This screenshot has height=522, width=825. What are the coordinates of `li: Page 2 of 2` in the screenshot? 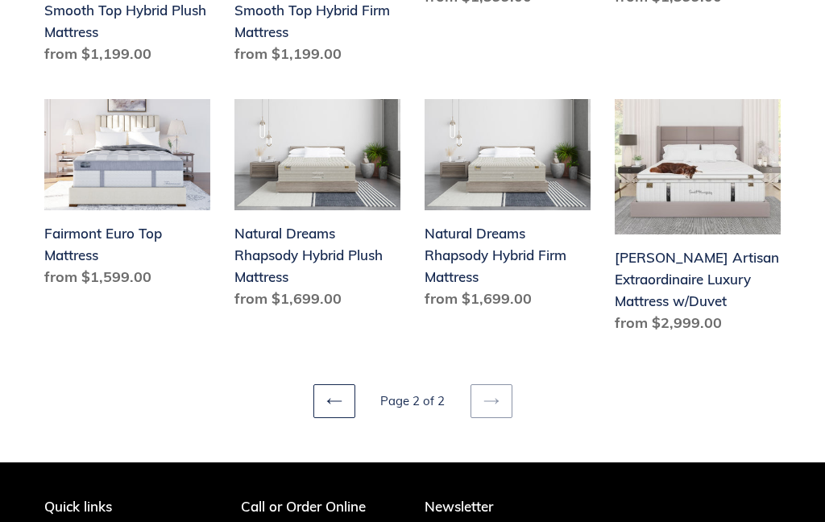 It's located at (412, 401).